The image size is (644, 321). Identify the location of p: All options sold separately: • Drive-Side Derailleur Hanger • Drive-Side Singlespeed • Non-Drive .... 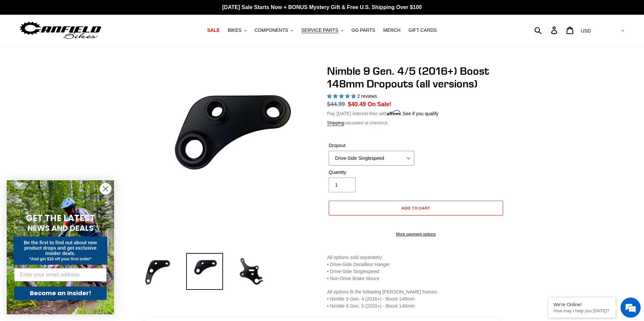
(416, 268).